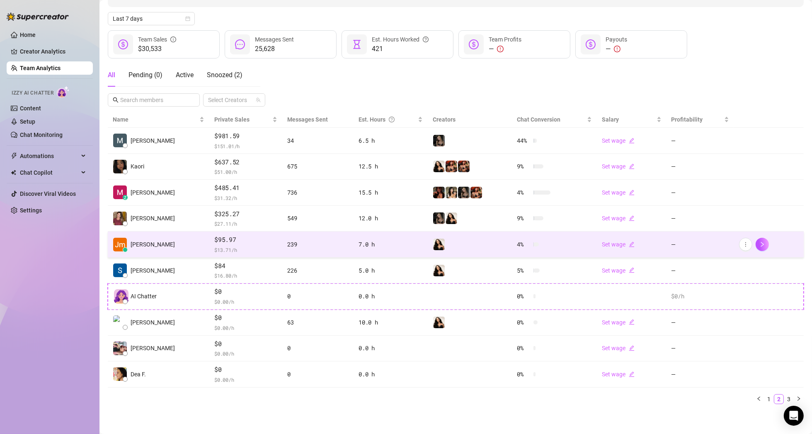  I want to click on span: AI Chatter, so click(143, 296).